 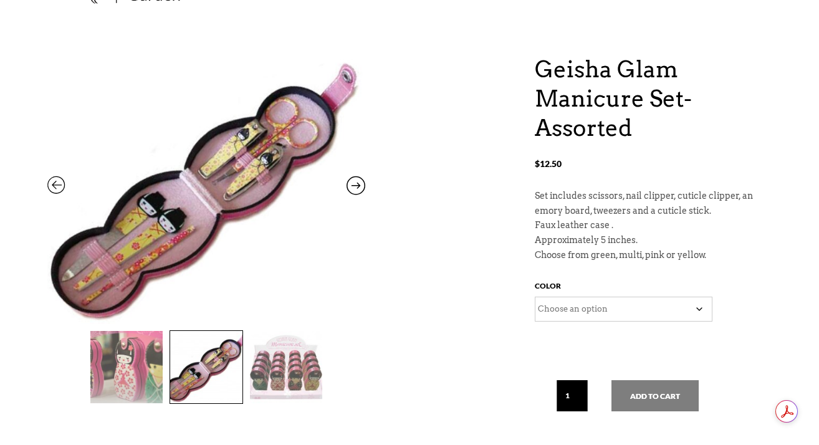 What do you see at coordinates (572, 396) in the screenshot?
I see `input: Qty` at bounding box center [572, 396].